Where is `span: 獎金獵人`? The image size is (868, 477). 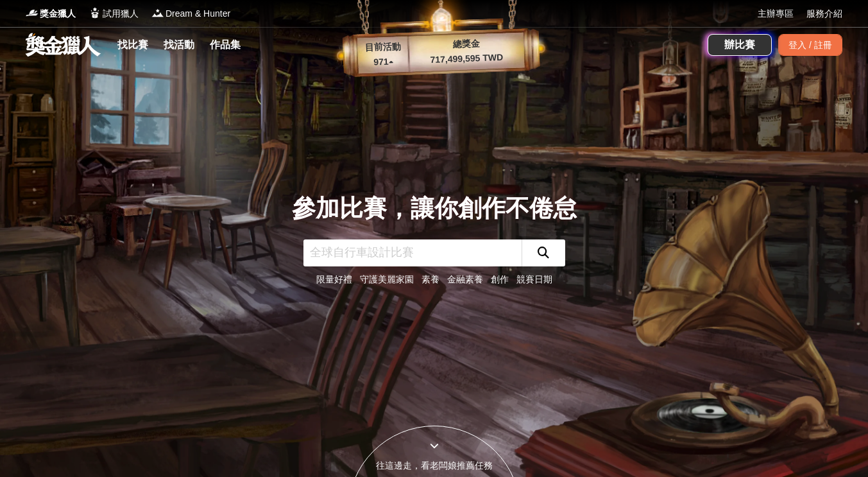 span: 獎金獵人 is located at coordinates (58, 14).